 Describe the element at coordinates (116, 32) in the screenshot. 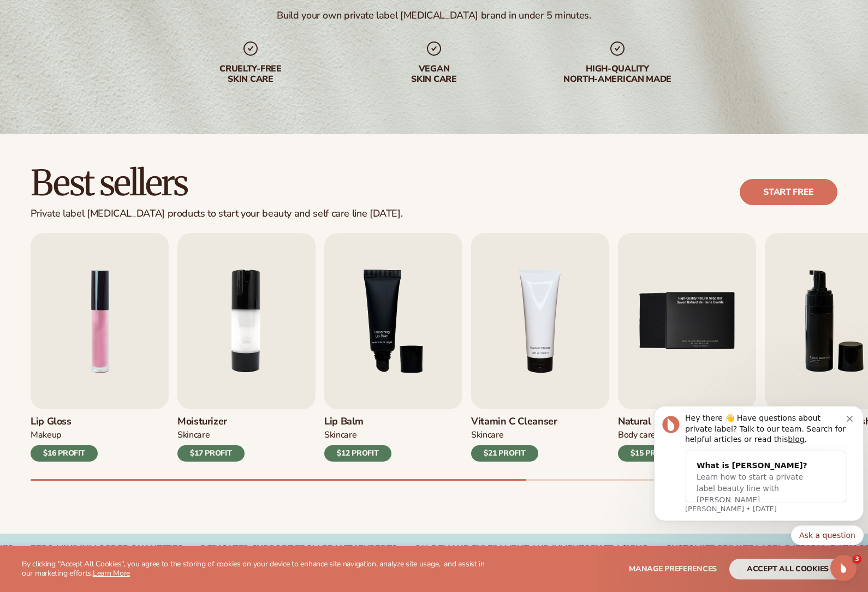

I see `div: Hey there 👋 Have questions about private label? Talk to our team. Search for helpful articles or ...` at that location.